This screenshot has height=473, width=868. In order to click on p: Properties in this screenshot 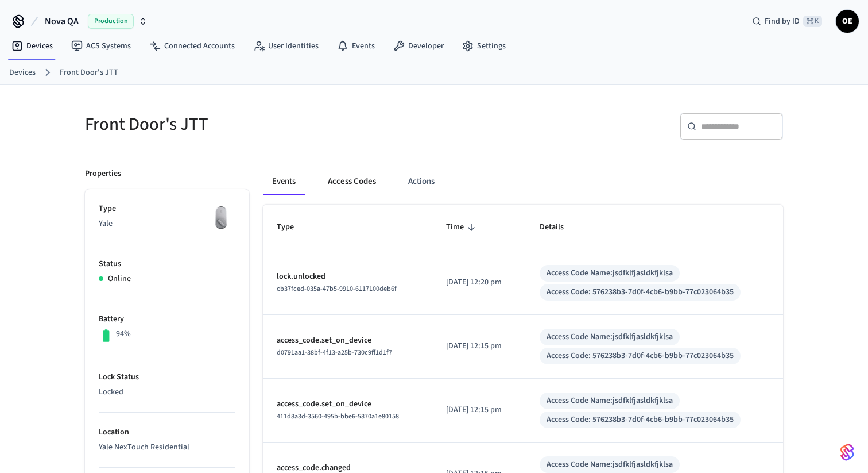, I will do `click(103, 174)`.